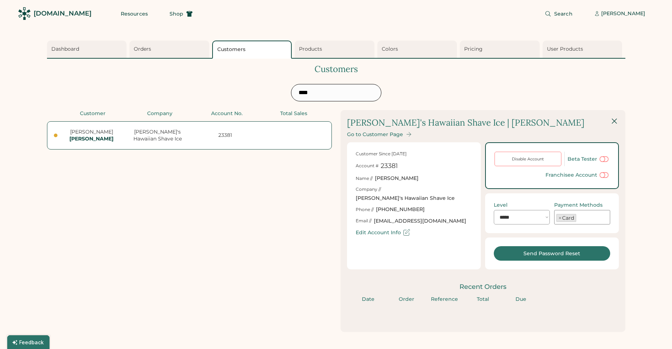 Image resolution: width=672 pixels, height=349 pixels. Describe the element at coordinates (521, 299) in the screenshot. I see `div: Due` at that location.